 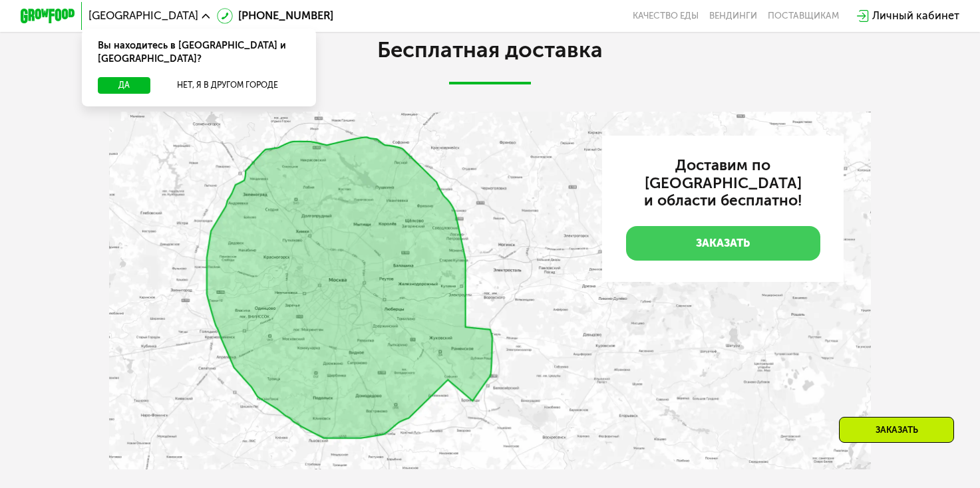 What do you see at coordinates (733, 16) in the screenshot?
I see `a: Вендинги` at bounding box center [733, 16].